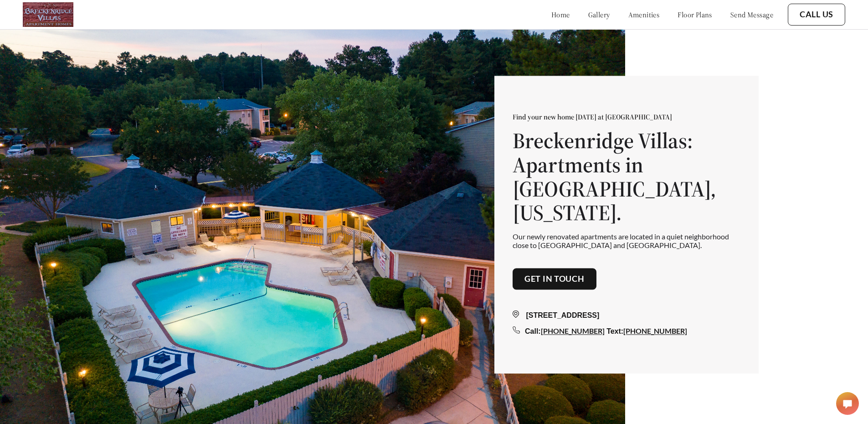 Image resolution: width=868 pixels, height=424 pixels. What do you see at coordinates (615, 331) in the screenshot?
I see `span: Text:` at bounding box center [615, 331].